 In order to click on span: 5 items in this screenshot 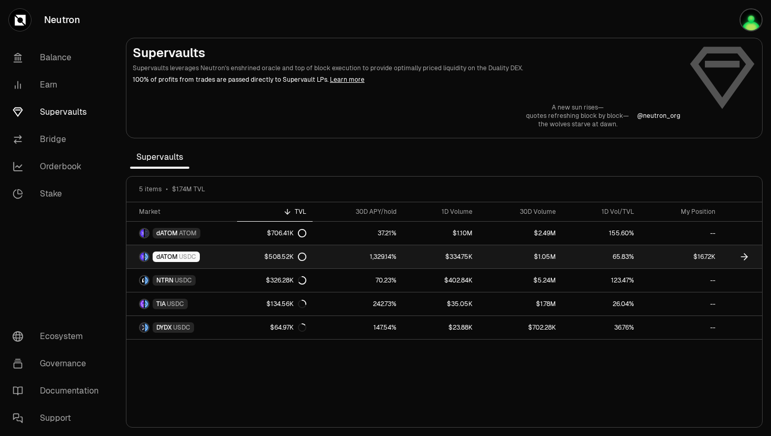, I will do `click(150, 189)`.